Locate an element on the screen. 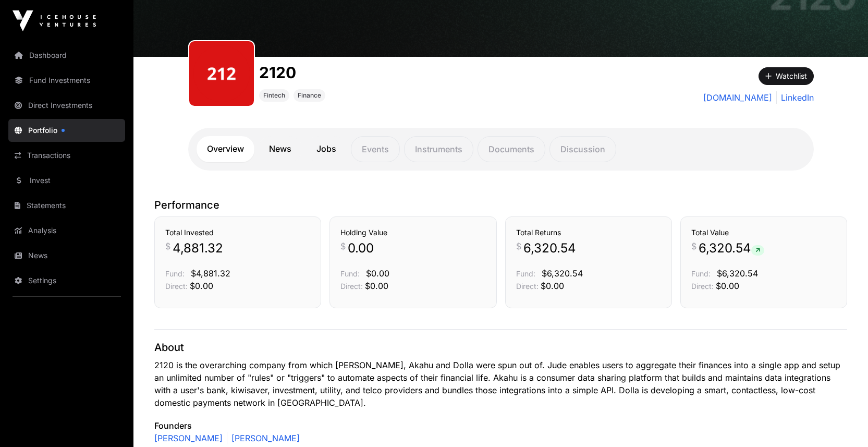  h3: Total Invested is located at coordinates (238, 233).